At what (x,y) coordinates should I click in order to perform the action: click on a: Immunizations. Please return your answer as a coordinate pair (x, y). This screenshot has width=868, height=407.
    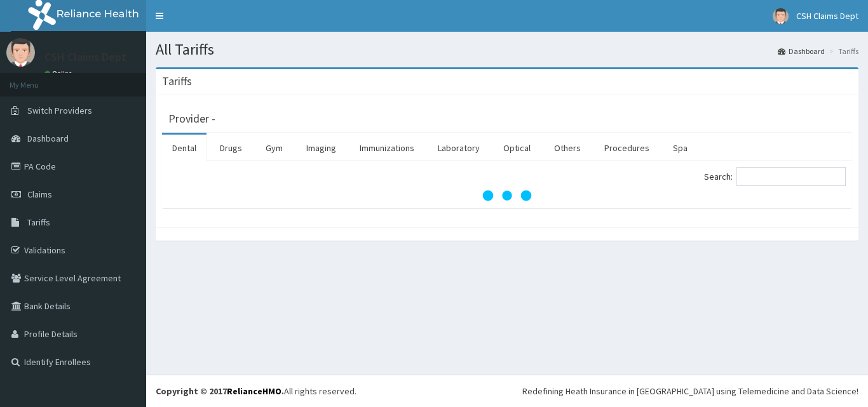
    Looking at the image, I should click on (387, 148).